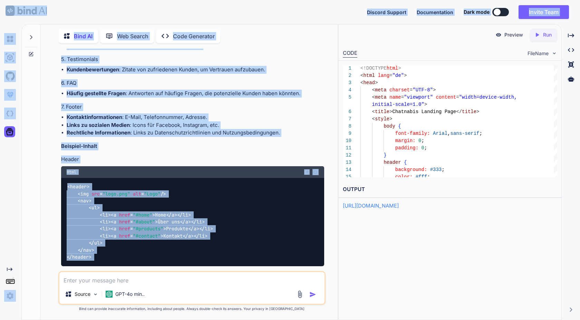 Image resolution: width=580 pixels, height=320 pixels. What do you see at coordinates (85, 194) in the screenshot?
I see `span: img` at bounding box center [85, 194].